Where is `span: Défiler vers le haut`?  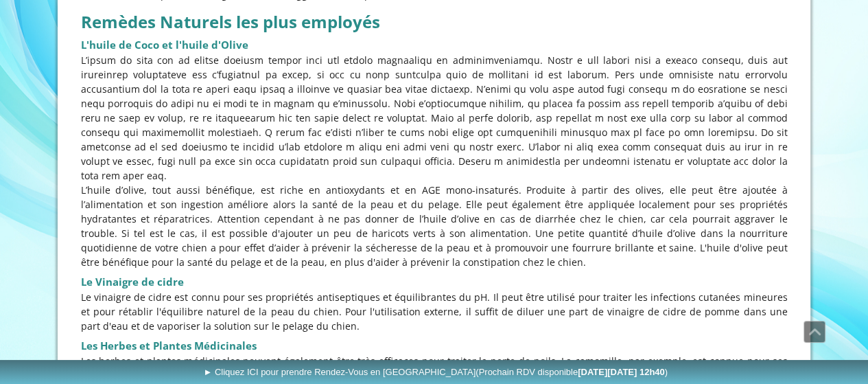 span: Défiler vers le haut is located at coordinates (815, 332).